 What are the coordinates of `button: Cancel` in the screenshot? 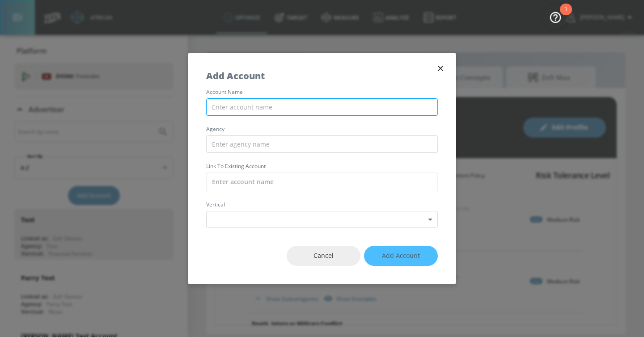 It's located at (323, 255).